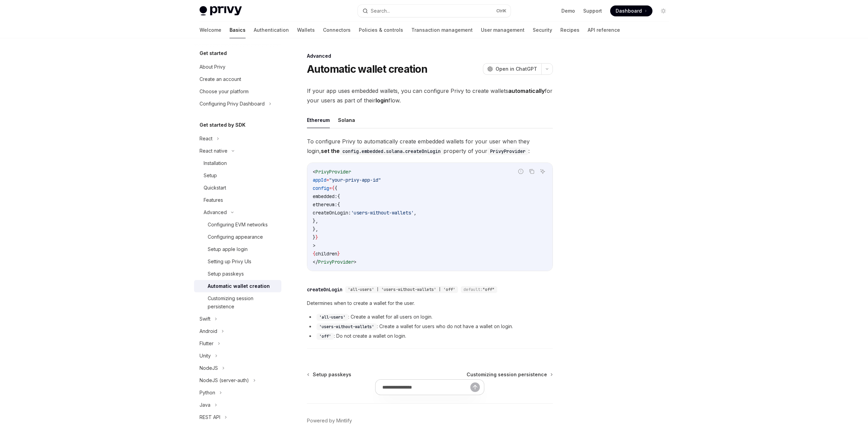 The height and width of the screenshot is (434, 868). I want to click on div: Features, so click(213, 200).